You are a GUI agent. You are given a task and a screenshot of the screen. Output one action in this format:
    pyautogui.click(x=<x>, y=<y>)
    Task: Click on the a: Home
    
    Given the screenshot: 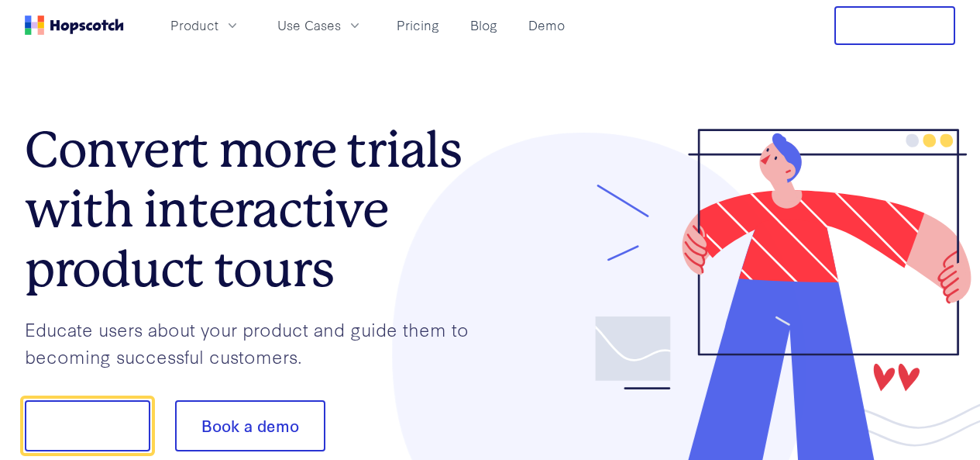 What is the action you would take?
    pyautogui.click(x=75, y=25)
    